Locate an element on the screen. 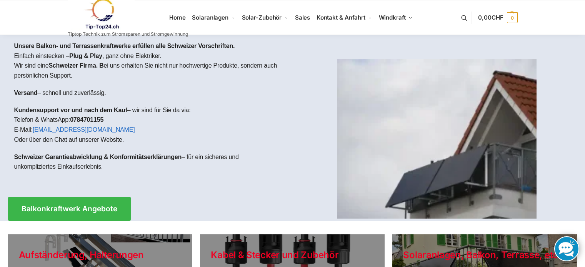 The image size is (585, 267). p: – für ein sicheres und unkompliziertes Einkaufserlebnis. is located at coordinates (150, 162).